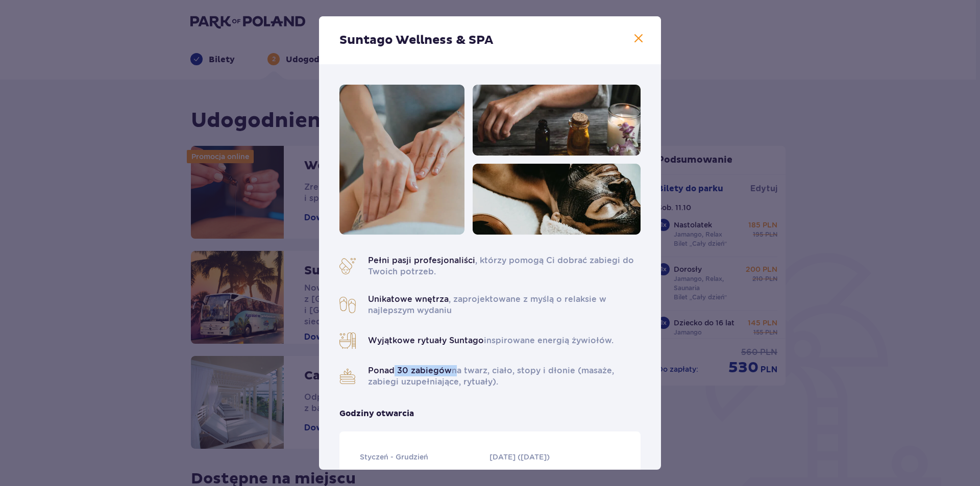  Describe the element at coordinates (347, 305) in the screenshot. I see `img: Flip-Flops icon` at that location.